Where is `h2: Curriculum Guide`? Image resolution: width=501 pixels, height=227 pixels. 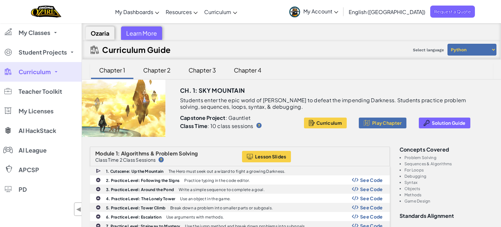
h2: Curriculum Guide is located at coordinates (136, 50).